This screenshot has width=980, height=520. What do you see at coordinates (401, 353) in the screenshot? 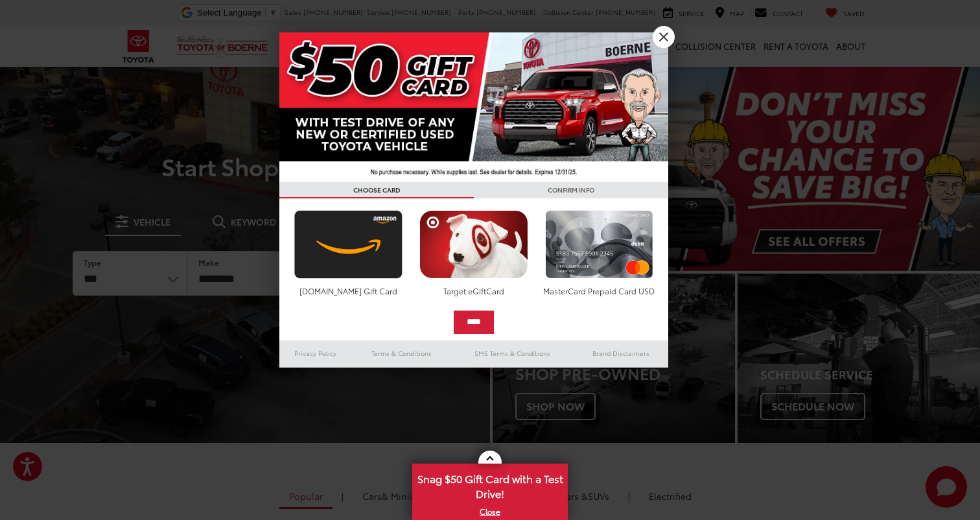
I see `a: Terms & Conditions` at bounding box center [401, 353].